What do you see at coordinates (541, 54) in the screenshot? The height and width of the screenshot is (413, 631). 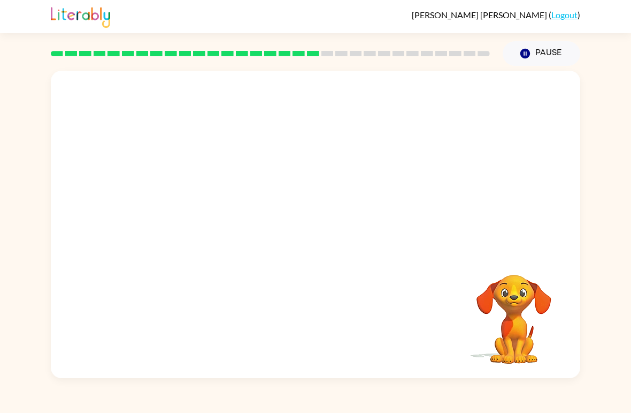 I see `button: Pause` at bounding box center [541, 54].